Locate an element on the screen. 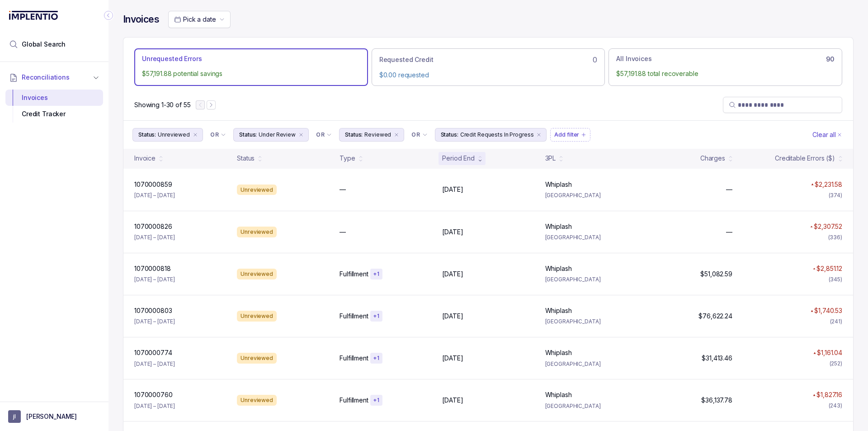  p: Reviewed is located at coordinates (378, 134).